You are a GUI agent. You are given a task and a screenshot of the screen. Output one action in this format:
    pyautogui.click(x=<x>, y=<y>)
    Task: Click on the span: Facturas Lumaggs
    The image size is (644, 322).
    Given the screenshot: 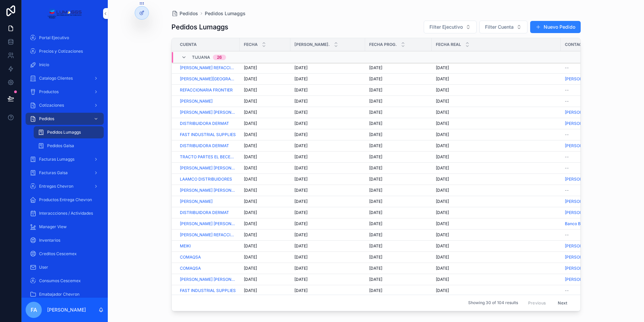 What is the action you would take?
    pyautogui.click(x=57, y=159)
    